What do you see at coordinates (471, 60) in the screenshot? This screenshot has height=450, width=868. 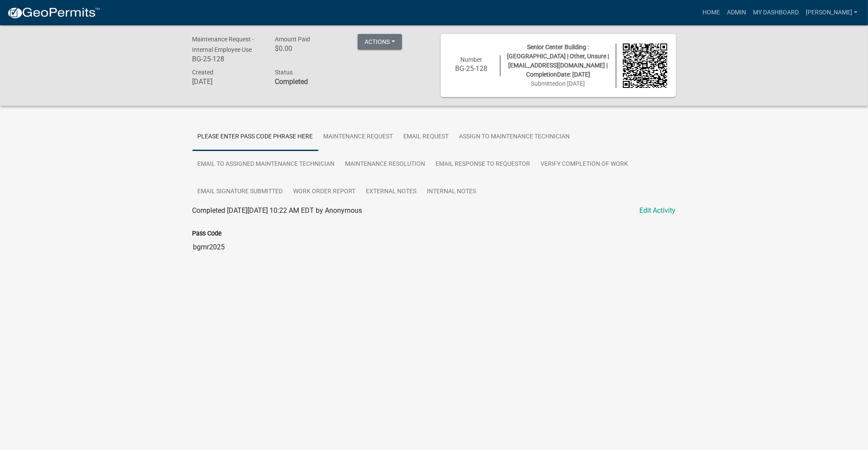 I see `span: Number` at bounding box center [471, 60].